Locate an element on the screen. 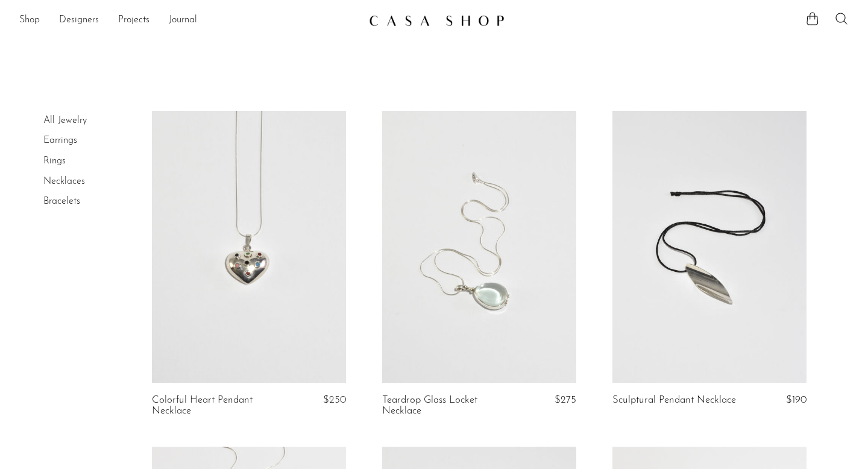 The image size is (868, 469). a: Designers is located at coordinates (79, 21).